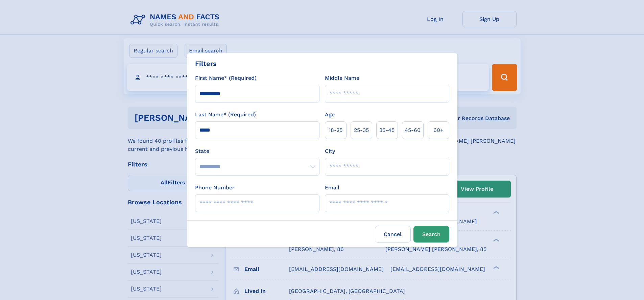 The image size is (644, 300). I want to click on label: Phone Number, so click(215, 188).